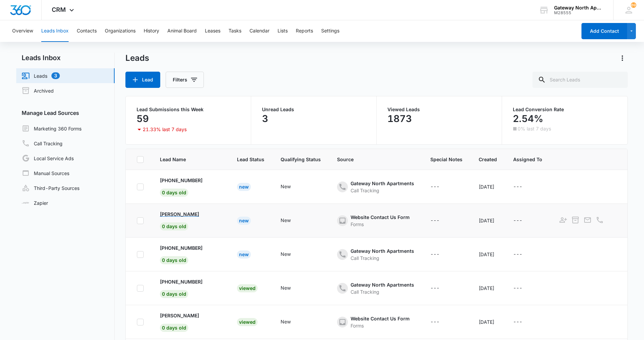 The image size is (644, 340). I want to click on button: Animal Board, so click(181, 31).